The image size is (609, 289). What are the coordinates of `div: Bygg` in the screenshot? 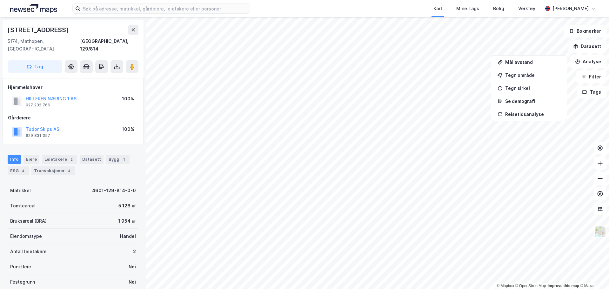 It's located at (118, 159).